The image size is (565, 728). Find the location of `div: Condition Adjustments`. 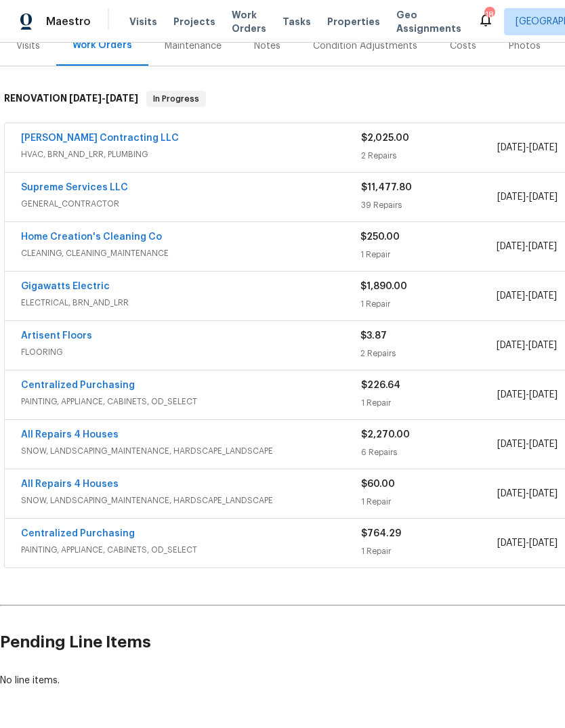

div: Condition Adjustments is located at coordinates (365, 46).